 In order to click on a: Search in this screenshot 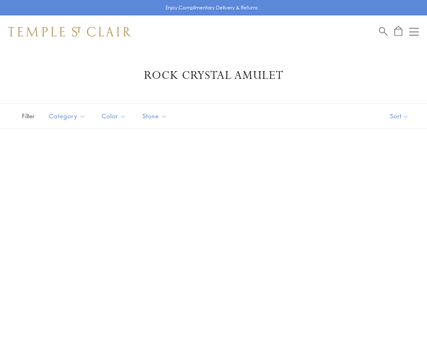, I will do `click(383, 31)`.